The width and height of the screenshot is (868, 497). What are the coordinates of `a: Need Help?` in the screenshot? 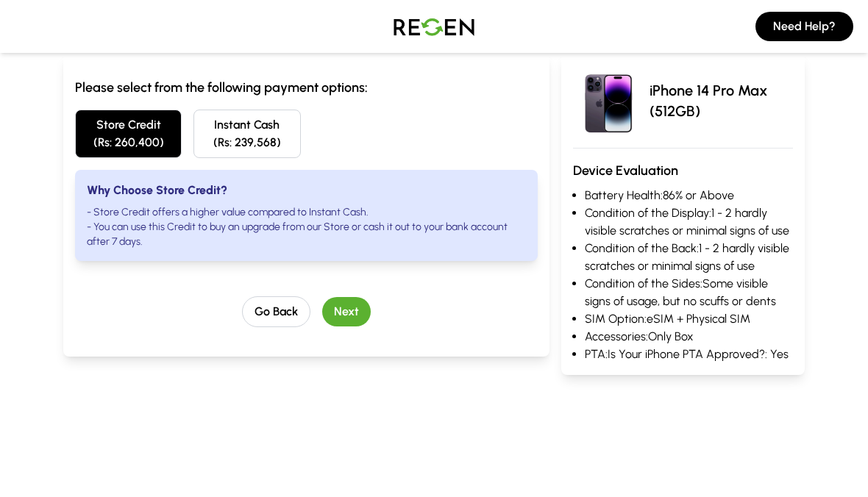 It's located at (804, 27).